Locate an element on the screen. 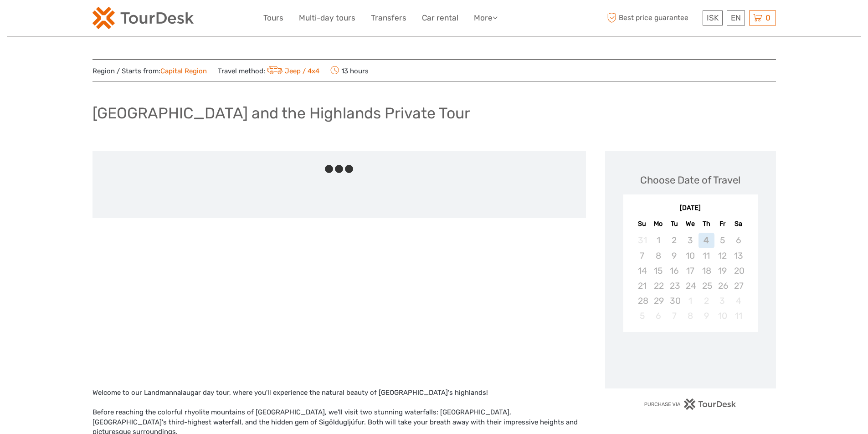 Image resolution: width=868 pixels, height=434 pixels. div: Not available Wednesday, October 8th, 2025 is located at coordinates (689, 316).